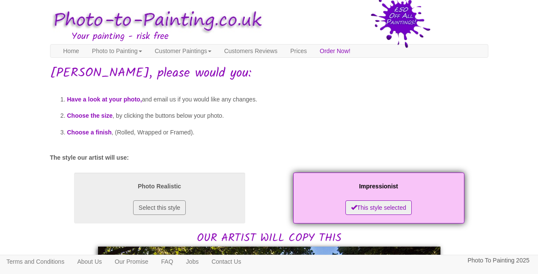 The width and height of the screenshot is (538, 274). Describe the element at coordinates (89, 132) in the screenshot. I see `span: Choose a finish` at that location.